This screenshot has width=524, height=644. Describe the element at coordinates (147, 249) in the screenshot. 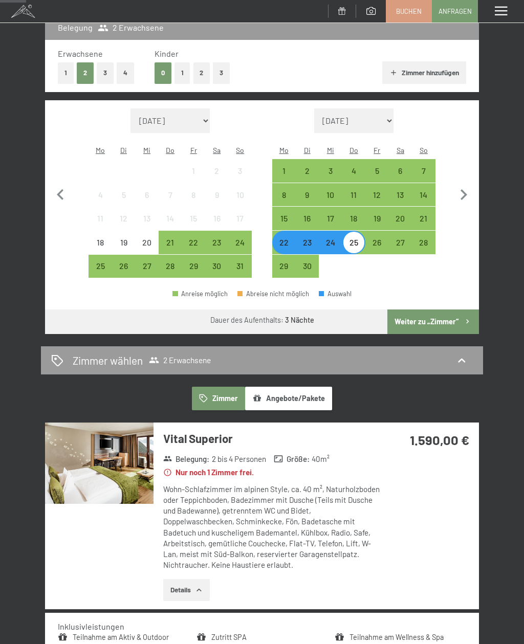

I see `div: 20` at that location.